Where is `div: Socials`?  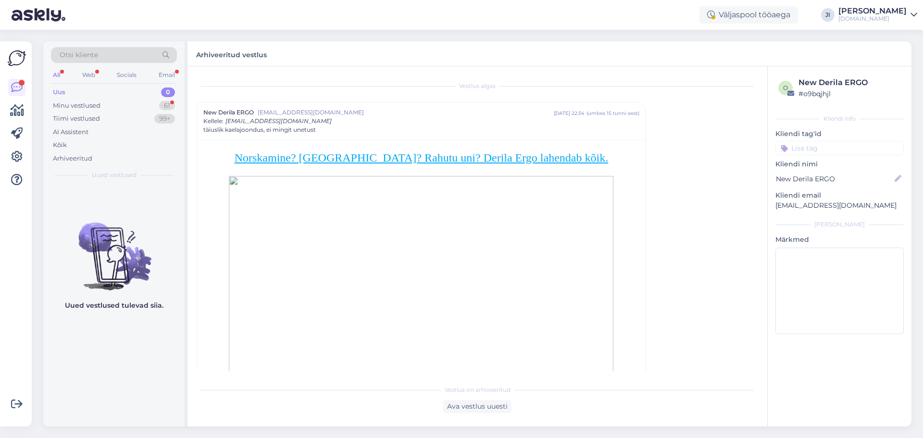
div: Socials is located at coordinates (126, 75).